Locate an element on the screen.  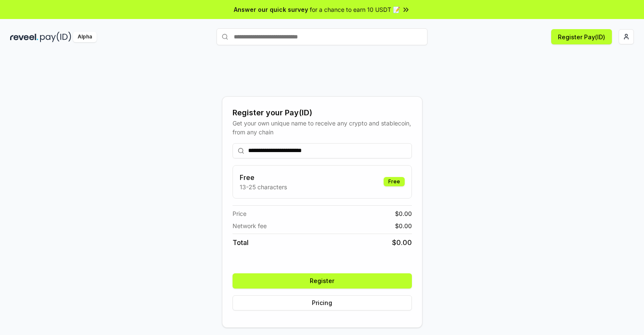
div: Alpha is located at coordinates (85, 37).